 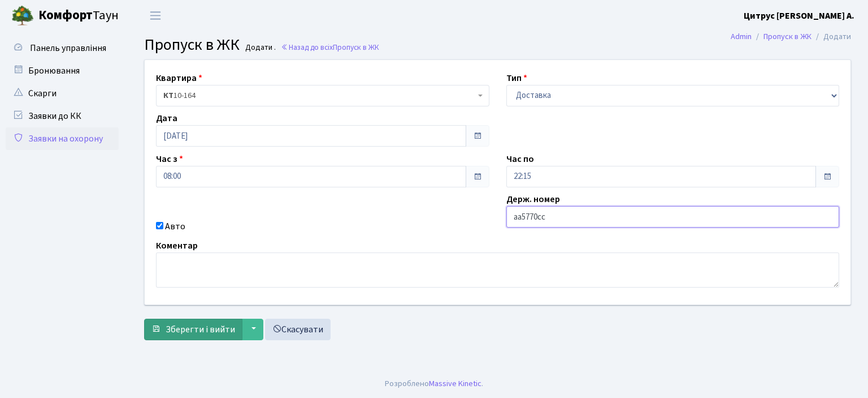 What do you see at coordinates (741, 36) in the screenshot?
I see `a: Admin` at bounding box center [741, 36].